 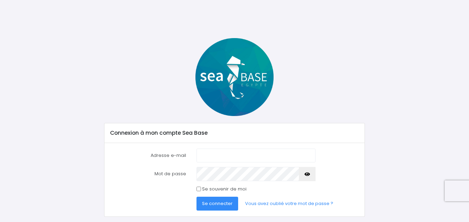 What do you see at coordinates (217, 204) in the screenshot?
I see `button: Se connecter` at bounding box center [217, 204].